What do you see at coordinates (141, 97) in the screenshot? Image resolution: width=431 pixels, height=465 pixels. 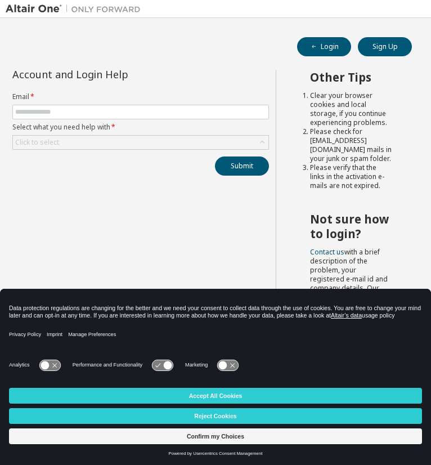 I see `label: Email` at bounding box center [141, 97].